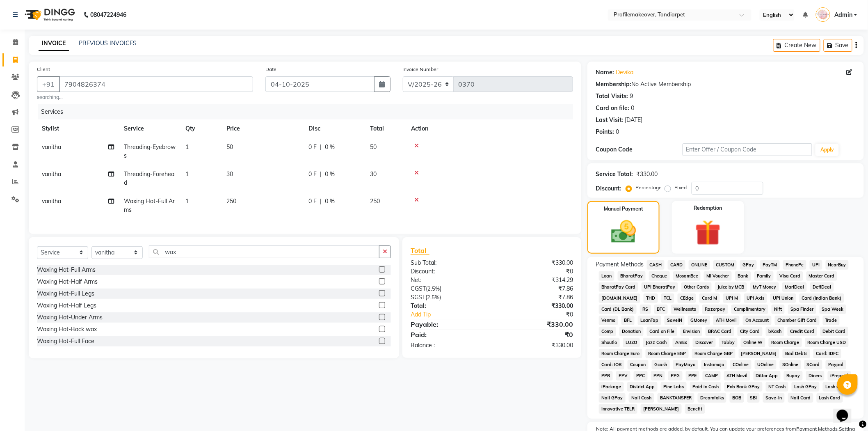  Describe the element at coordinates (833, 309) in the screenshot. I see `span: Spa Week` at that location.